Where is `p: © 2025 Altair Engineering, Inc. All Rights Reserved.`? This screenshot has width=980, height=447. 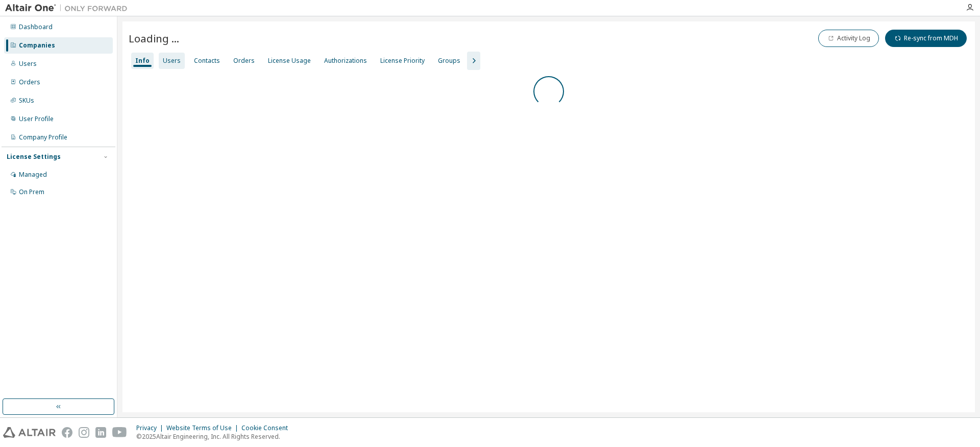
p: © 2025 Altair Engineering, Inc. All Rights Reserved. is located at coordinates (215, 436).